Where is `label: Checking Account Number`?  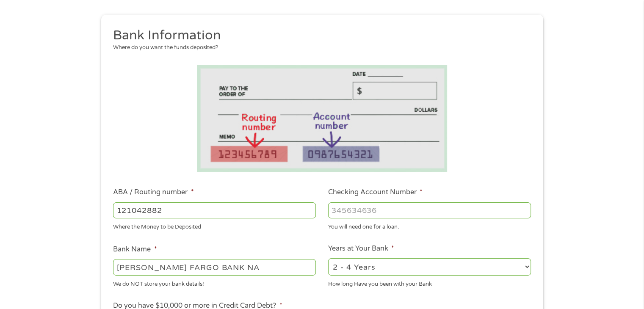 label: Checking Account Number is located at coordinates (375, 192).